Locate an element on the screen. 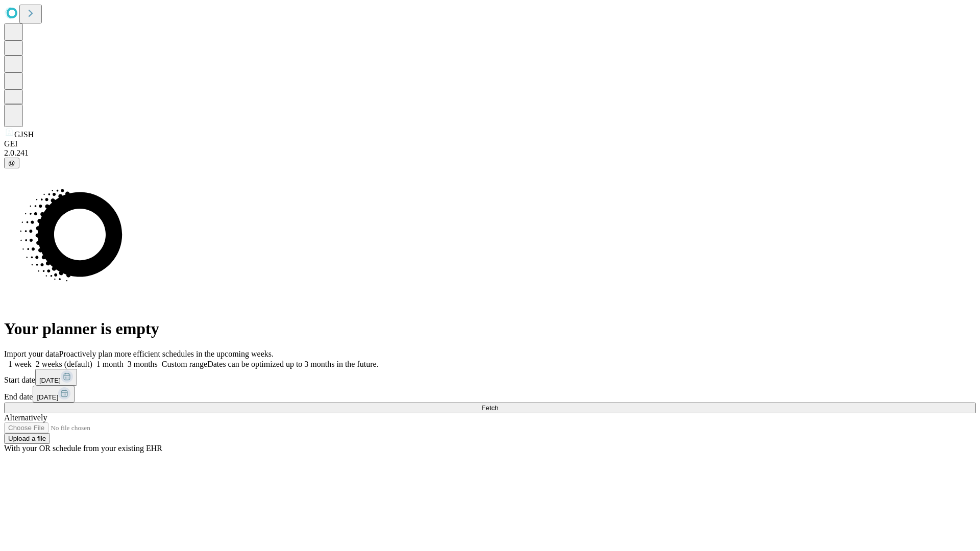 The height and width of the screenshot is (551, 980). div: End date is located at coordinates (490, 394).